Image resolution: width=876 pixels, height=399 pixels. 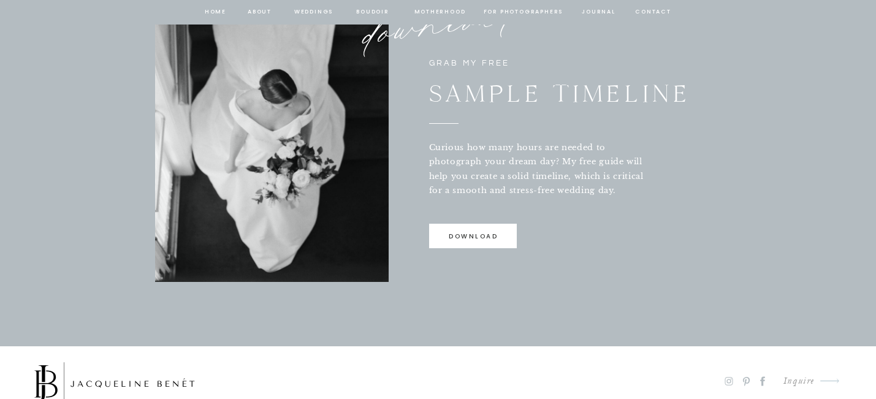 I want to click on a: contact, so click(x=654, y=12).